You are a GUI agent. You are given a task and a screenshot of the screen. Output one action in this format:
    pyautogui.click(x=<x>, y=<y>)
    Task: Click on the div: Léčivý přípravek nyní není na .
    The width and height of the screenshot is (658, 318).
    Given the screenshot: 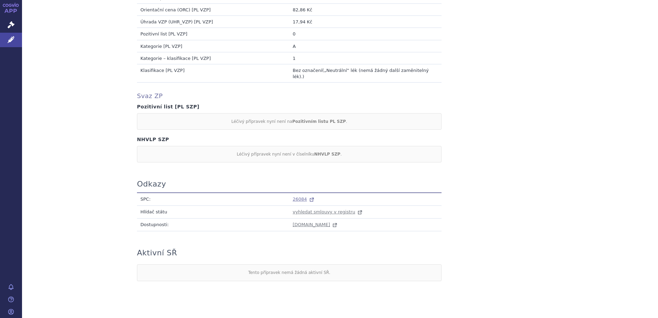 What is the action you would take?
    pyautogui.click(x=289, y=121)
    